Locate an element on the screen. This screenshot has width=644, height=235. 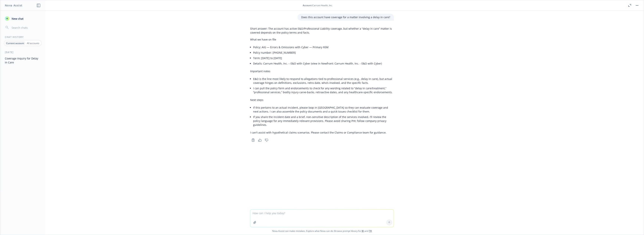
button: Thumbs down is located at coordinates (267, 140).